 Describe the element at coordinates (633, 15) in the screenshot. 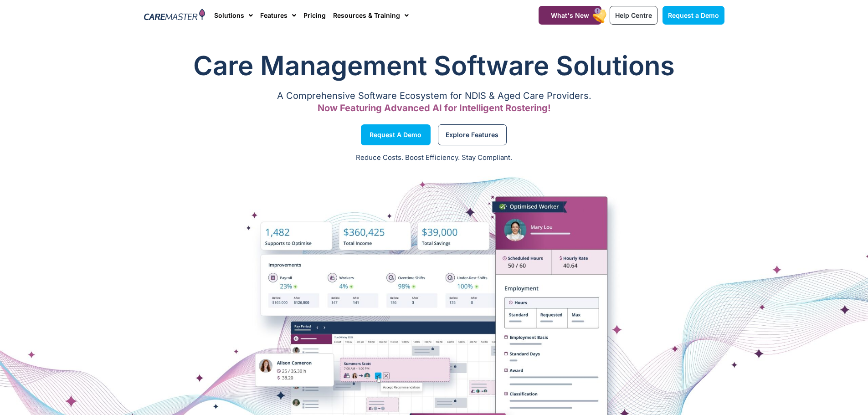

I see `span: Help Centre` at that location.